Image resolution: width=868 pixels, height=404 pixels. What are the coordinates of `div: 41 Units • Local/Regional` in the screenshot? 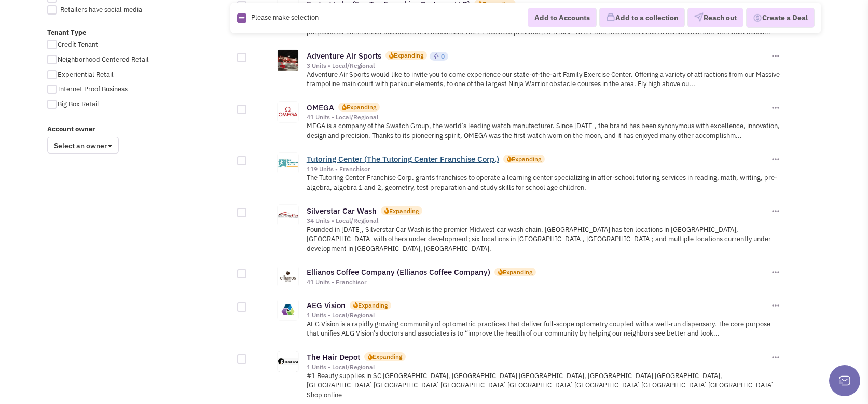 It's located at (538, 117).